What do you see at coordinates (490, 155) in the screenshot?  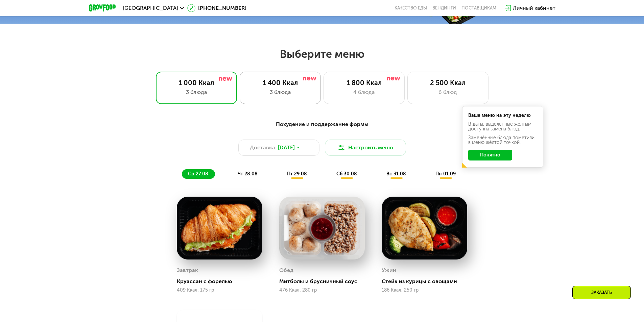 I see `button: Понятно` at bounding box center [490, 155].